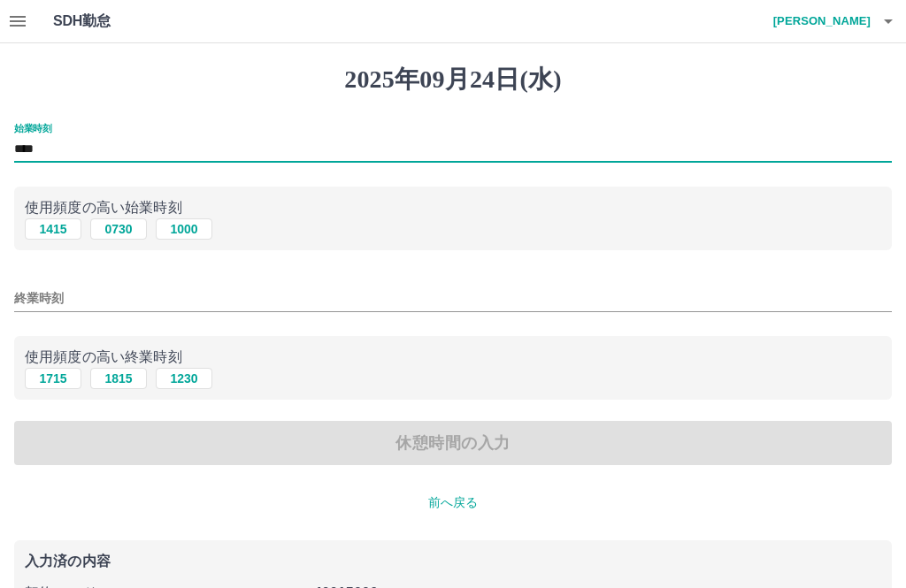  Describe the element at coordinates (184, 379) in the screenshot. I see `button: 1230` at that location.